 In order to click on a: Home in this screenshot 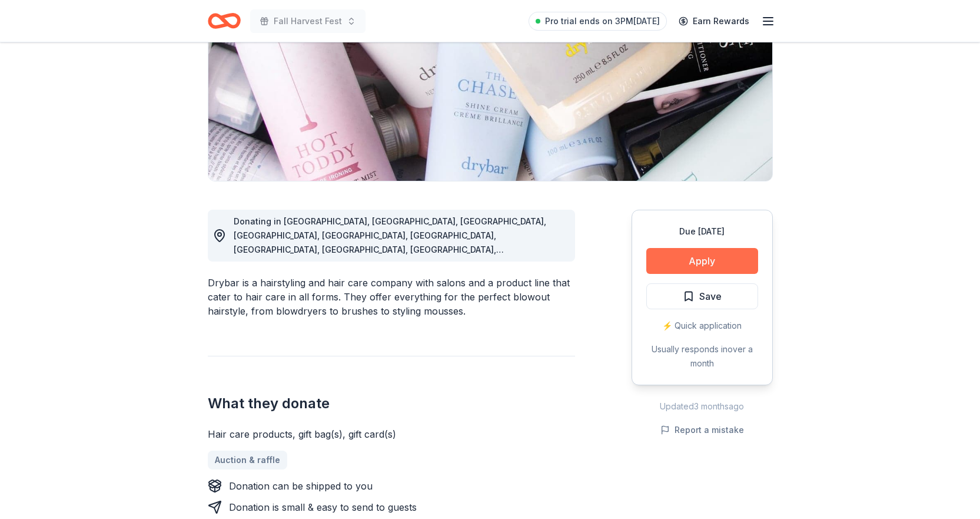, I will do `click(225, 21)`.